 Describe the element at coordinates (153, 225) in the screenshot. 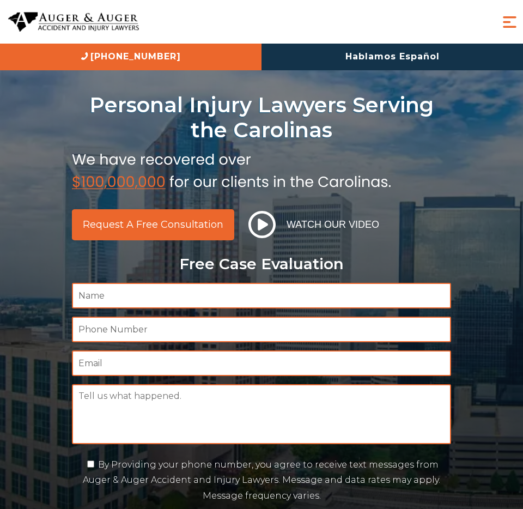

I see `a: Request a Free Consultation` at that location.